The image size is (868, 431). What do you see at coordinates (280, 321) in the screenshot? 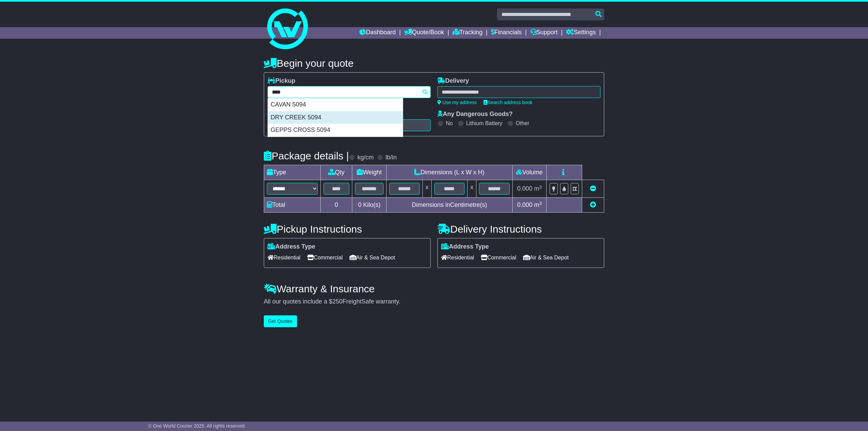
I see `button: Get Quotes` at bounding box center [280, 321].